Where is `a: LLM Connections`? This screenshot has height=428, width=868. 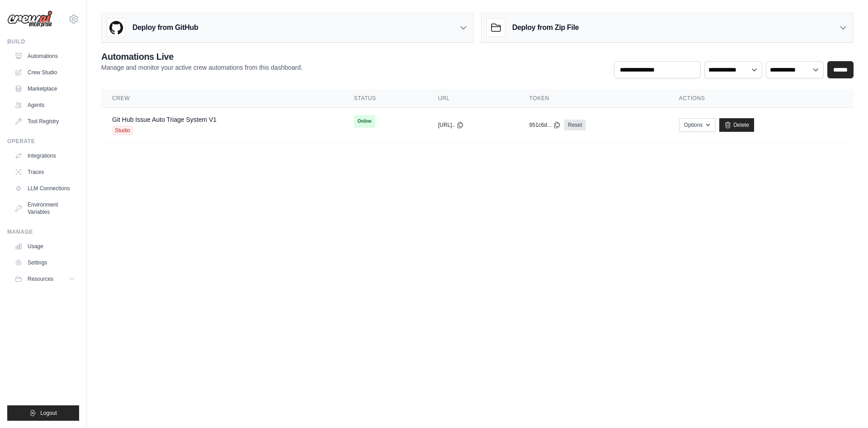
a: LLM Connections is located at coordinates (45, 189).